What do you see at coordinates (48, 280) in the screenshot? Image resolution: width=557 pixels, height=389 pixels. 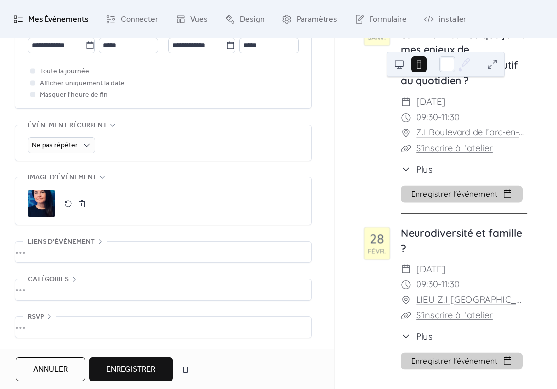 I see `span: Catégories` at bounding box center [48, 280].